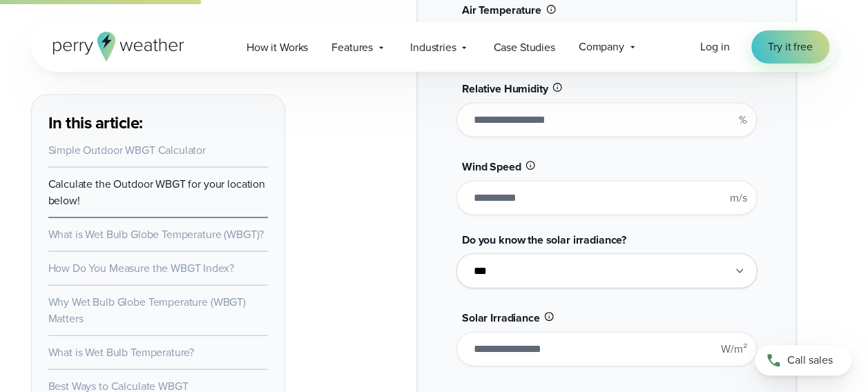  What do you see at coordinates (157, 191) in the screenshot?
I see `a: Calculate the Outdoor WBGT for your location below!` at bounding box center [157, 191].